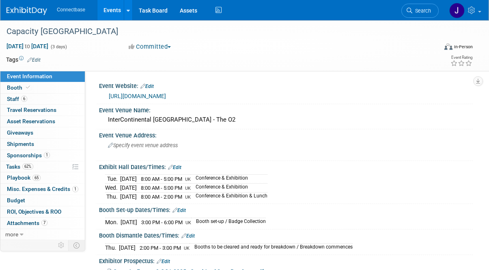 The image size is (489, 270). Describe the element at coordinates (271, 247) in the screenshot. I see `td: Booths to be cleared and ready for breakdown / Breakdown commences` at that location.